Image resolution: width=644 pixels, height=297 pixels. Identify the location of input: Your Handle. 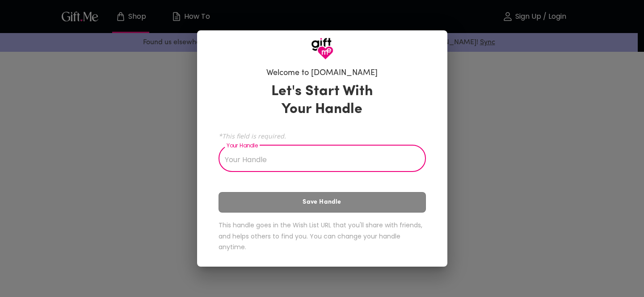
(318, 160).